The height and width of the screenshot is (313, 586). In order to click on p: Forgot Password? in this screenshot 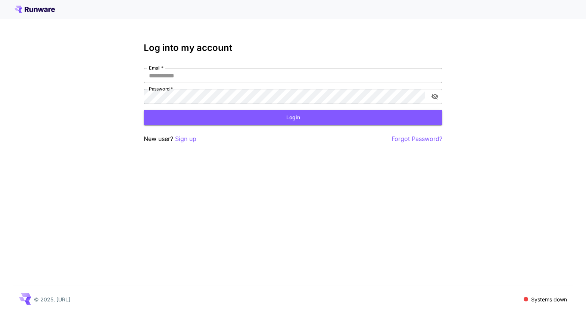, I will do `click(417, 139)`.